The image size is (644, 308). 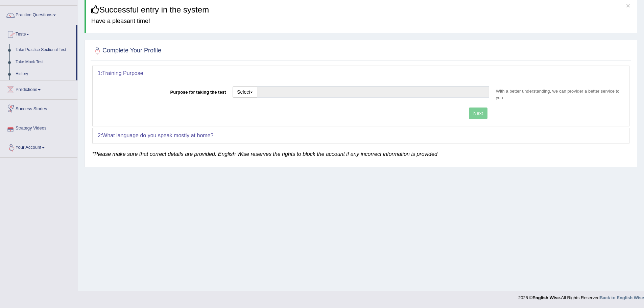 What do you see at coordinates (127, 51) in the screenshot?
I see `h2: Complete Your Profile` at bounding box center [127, 51].